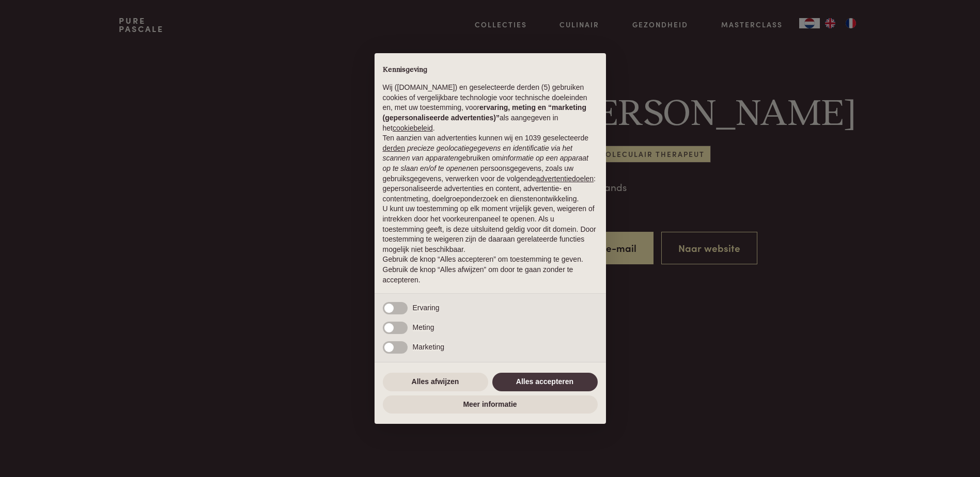 This screenshot has height=477, width=980. Describe the element at coordinates (490, 269) in the screenshot. I see `p: Gebruik de knop “Alles accepteren” om toestemming te geven. Gebruik de knop “Alles afwijzen” om d...` at that location.